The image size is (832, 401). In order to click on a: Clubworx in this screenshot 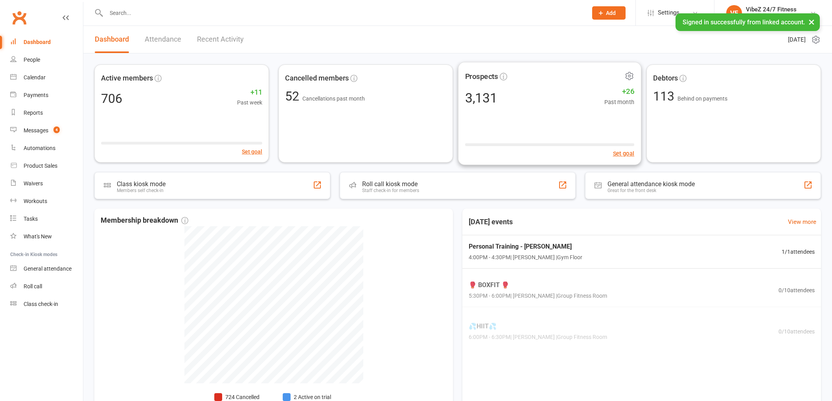, I will do `click(19, 18)`.